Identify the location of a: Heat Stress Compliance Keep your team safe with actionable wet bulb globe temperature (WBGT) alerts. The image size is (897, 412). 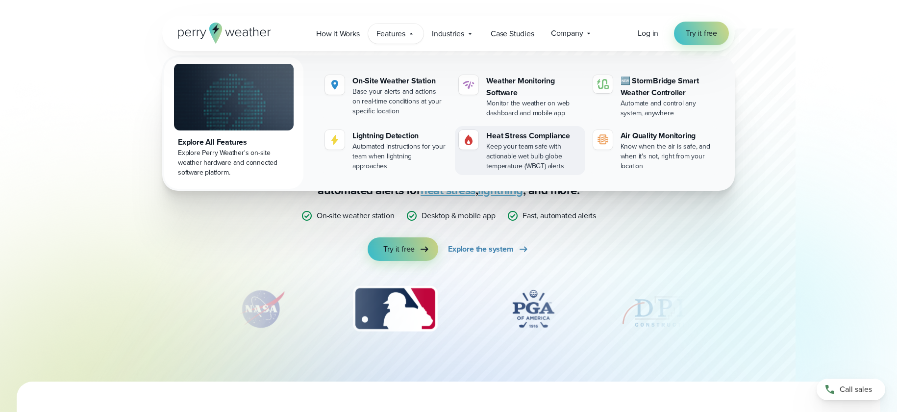
(520, 151).